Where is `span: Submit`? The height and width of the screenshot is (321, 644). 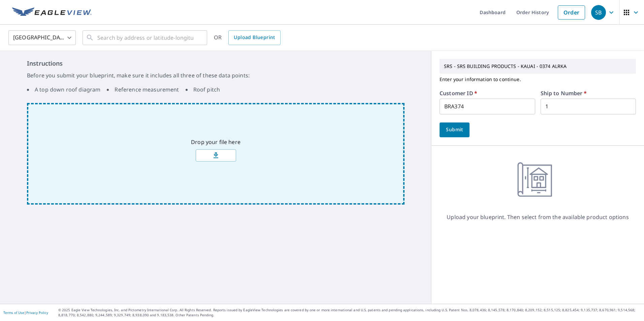
span: Submit is located at coordinates (454, 130).